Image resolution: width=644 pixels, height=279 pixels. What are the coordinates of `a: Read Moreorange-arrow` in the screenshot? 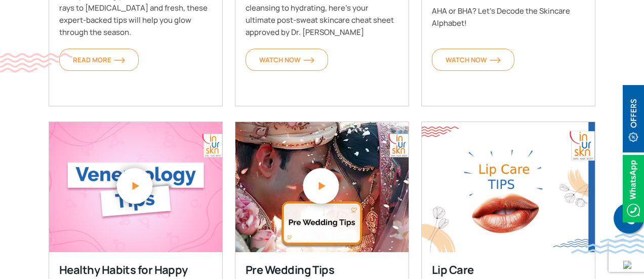 It's located at (99, 59).